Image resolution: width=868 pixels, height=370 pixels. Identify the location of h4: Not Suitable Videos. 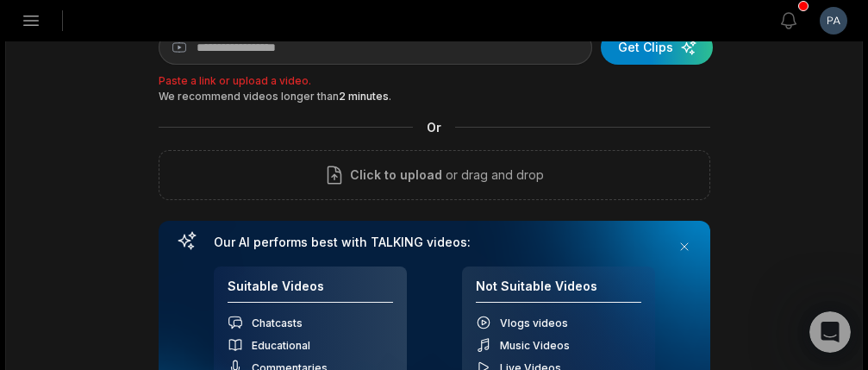
(559, 290).